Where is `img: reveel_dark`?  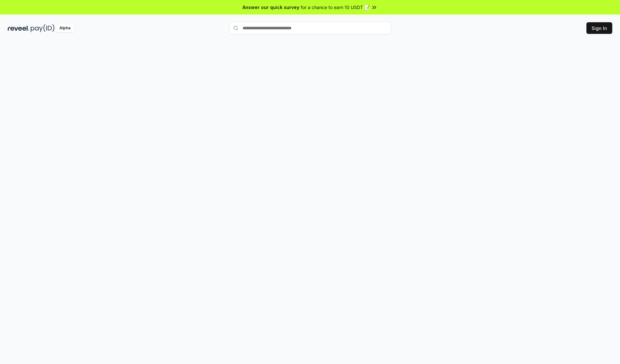 img: reveel_dark is located at coordinates (18, 28).